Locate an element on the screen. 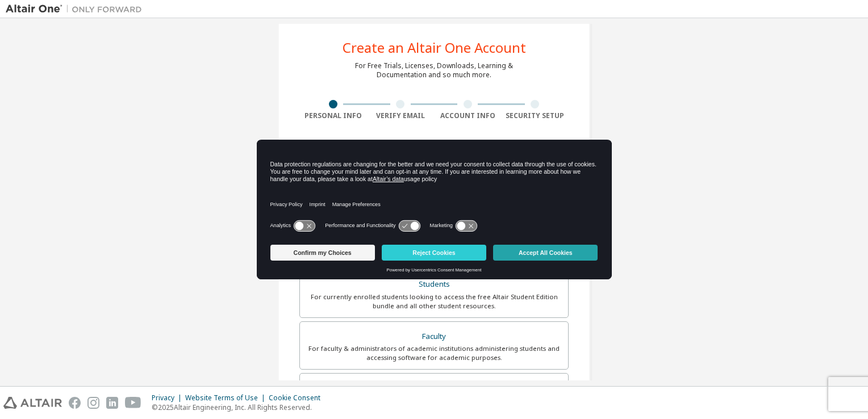 The height and width of the screenshot is (419, 868). div: Security Setup is located at coordinates (535, 116).